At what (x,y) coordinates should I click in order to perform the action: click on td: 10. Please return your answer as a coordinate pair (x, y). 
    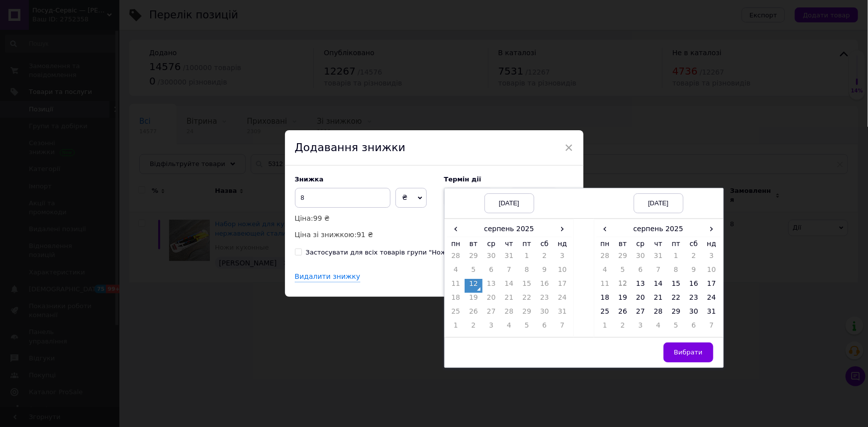
    Looking at the image, I should click on (712, 272).